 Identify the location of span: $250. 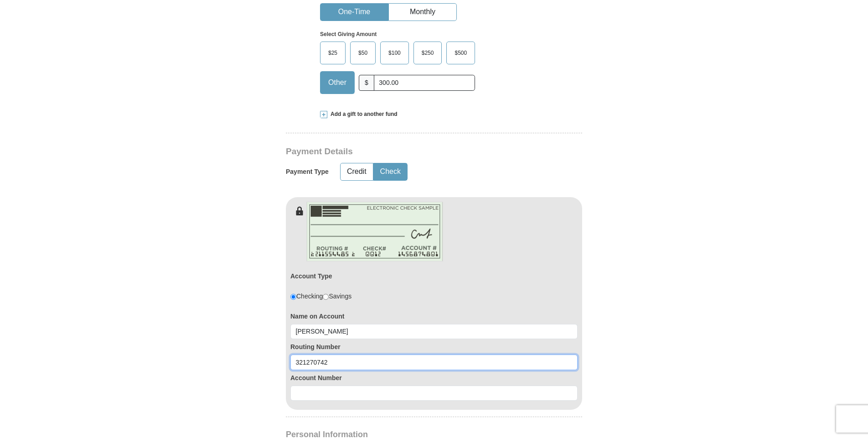
(428, 53).